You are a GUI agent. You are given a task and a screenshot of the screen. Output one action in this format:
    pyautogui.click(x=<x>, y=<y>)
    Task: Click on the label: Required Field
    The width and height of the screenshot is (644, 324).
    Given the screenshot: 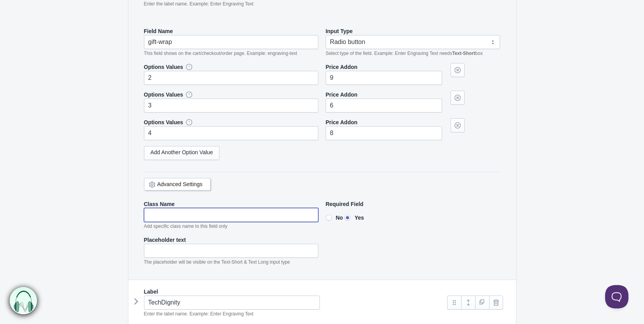 What is the action you would take?
    pyautogui.click(x=344, y=204)
    